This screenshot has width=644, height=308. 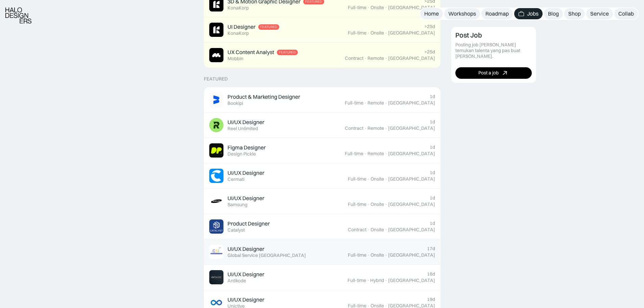 What do you see at coordinates (377, 280) in the screenshot?
I see `div: Hybrid` at bounding box center [377, 280].